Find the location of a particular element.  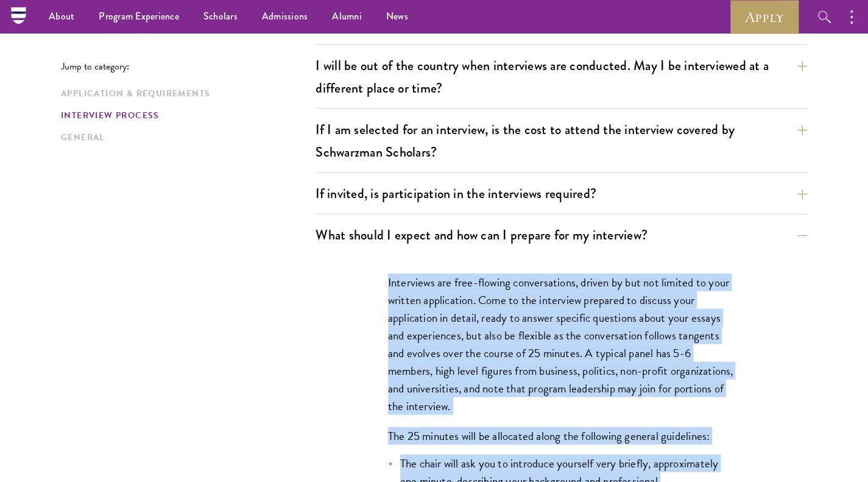

button: If invited, is participation in the interviews required? is located at coordinates (561, 193).